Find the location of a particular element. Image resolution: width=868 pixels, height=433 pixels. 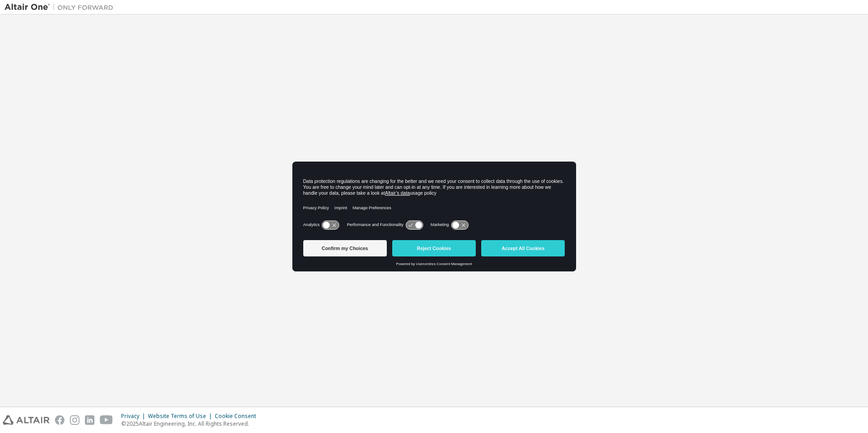

img: instagram.svg is located at coordinates (74, 420).